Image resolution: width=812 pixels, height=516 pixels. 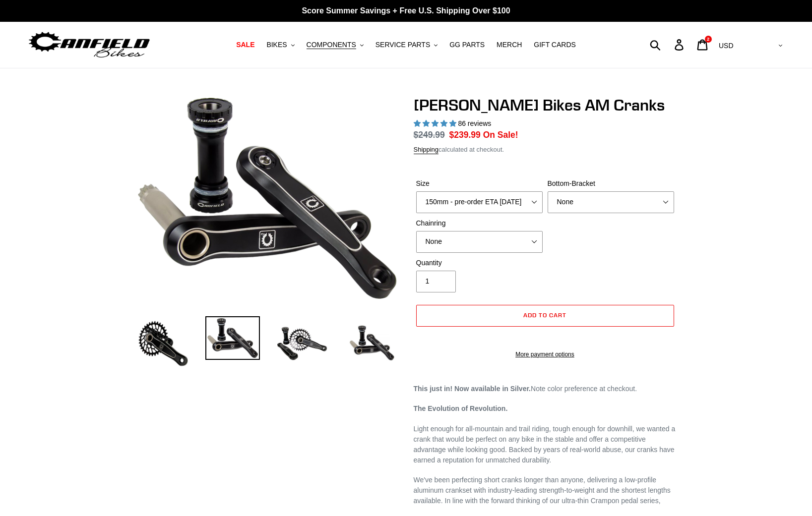 I want to click on span: GIFT CARDS, so click(x=554, y=45).